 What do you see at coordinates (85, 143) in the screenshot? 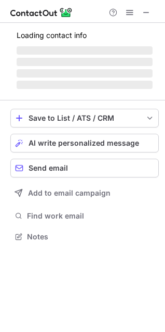
I see `button: AI write personalized message` at bounding box center [85, 143].